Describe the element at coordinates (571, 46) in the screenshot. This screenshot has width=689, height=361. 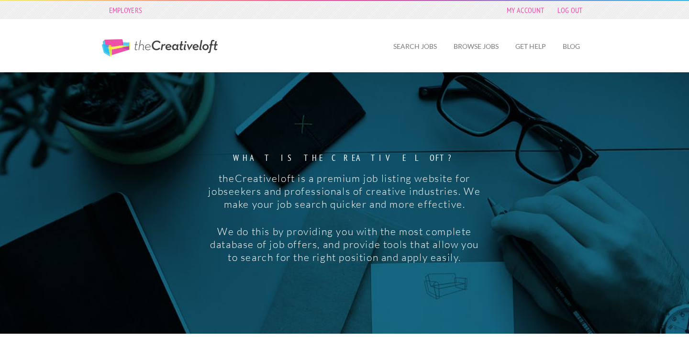
I see `a: Blog` at that location.